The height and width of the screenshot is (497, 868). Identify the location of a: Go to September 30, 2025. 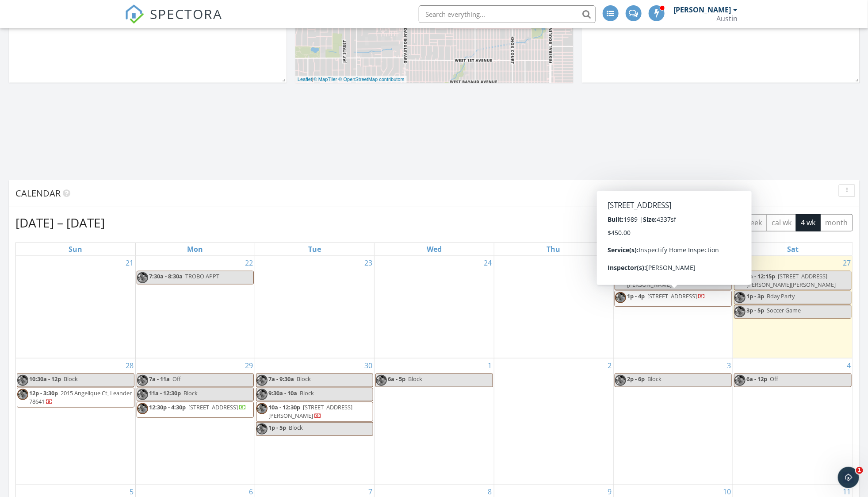
(369, 365).